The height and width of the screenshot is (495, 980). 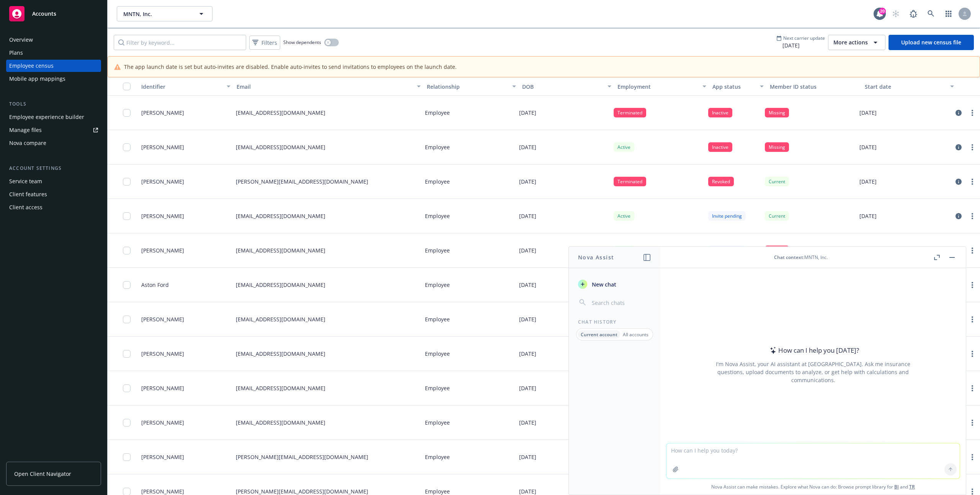 What do you see at coordinates (630, 113) in the screenshot?
I see `div: Terminated` at bounding box center [630, 113].